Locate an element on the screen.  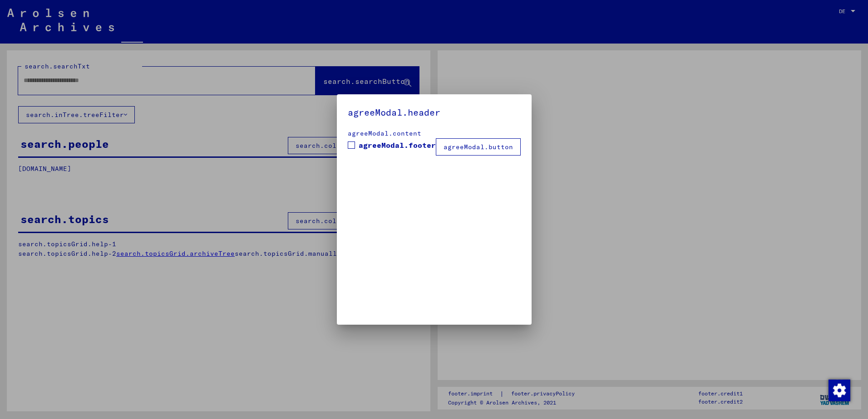
button: agreeModal.button is located at coordinates (478, 147).